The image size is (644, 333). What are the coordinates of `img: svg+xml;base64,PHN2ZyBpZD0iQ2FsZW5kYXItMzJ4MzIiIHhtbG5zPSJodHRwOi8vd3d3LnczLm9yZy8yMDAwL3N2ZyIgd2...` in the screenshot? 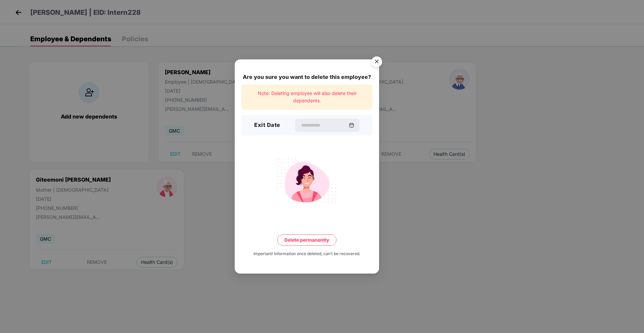 It's located at (352, 125).